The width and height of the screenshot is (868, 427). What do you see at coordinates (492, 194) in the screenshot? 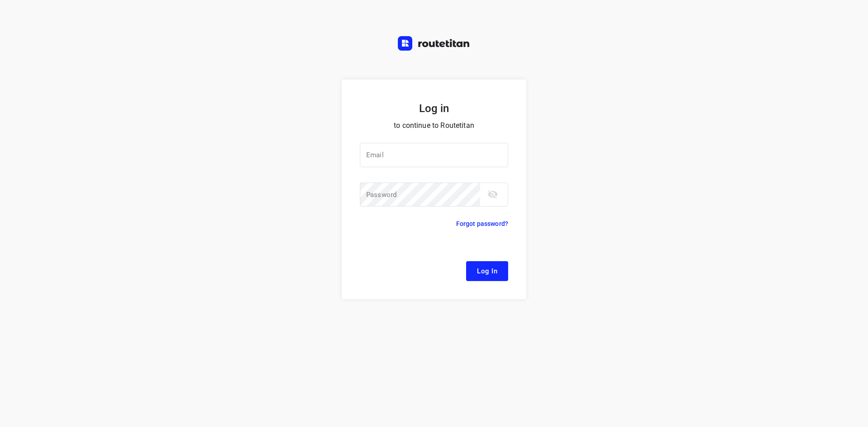
I see `button: toggle password visibility` at bounding box center [492, 194].